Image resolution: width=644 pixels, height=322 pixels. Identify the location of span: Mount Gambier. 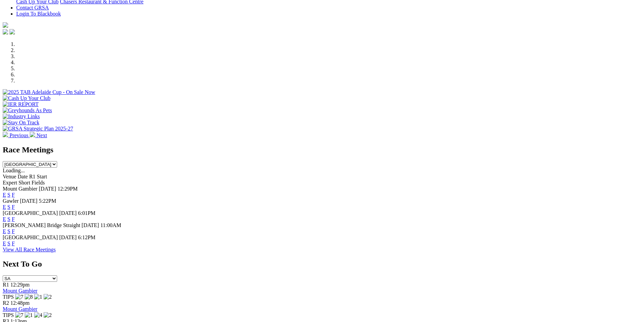
(20, 188).